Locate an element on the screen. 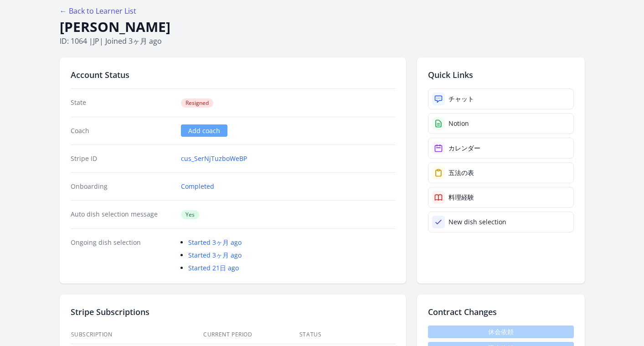  h2: Quick Links is located at coordinates (501, 75).